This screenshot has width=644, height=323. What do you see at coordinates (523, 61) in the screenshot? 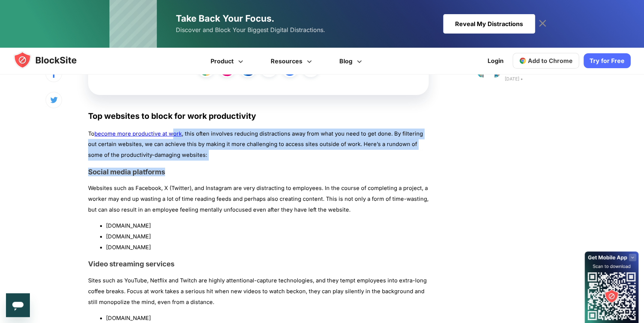
I see `img: chrome-icon.svg` at bounding box center [523, 61].